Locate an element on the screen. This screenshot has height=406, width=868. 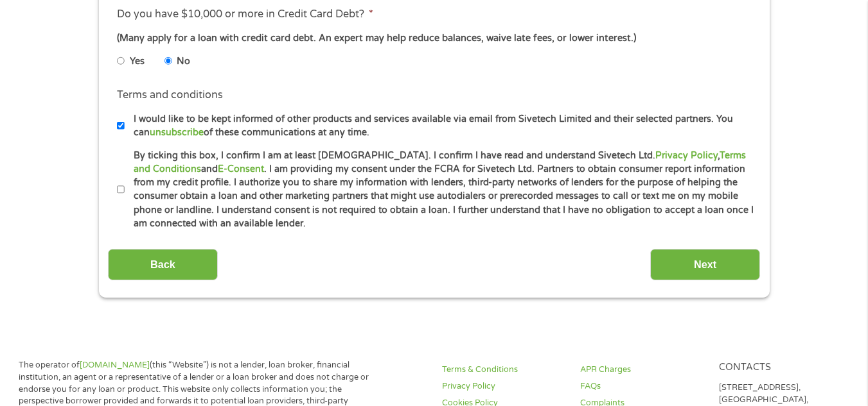
label: I would like to be kept informed of other products and services available via email from Sivetech... is located at coordinates (440, 126).